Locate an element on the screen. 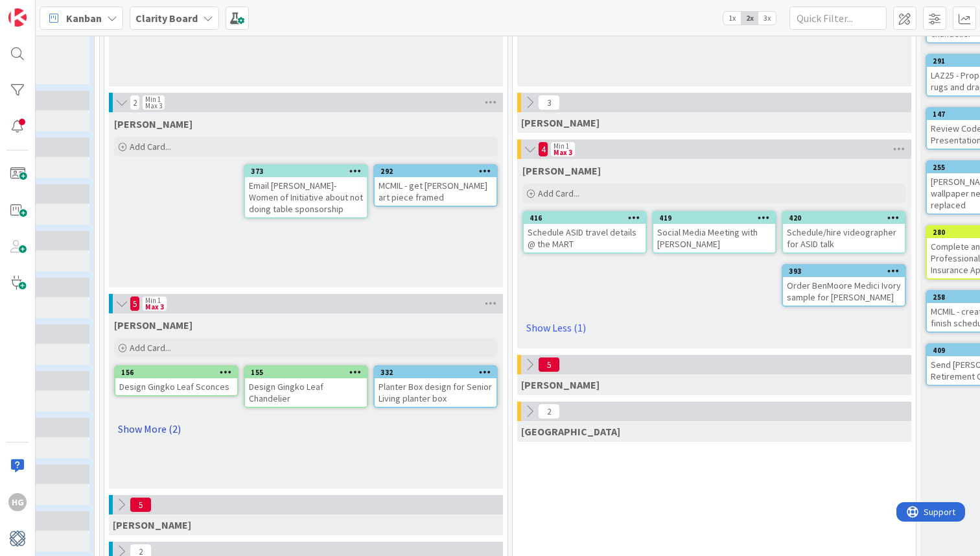 The image size is (980, 556). a: Show More (2) is located at coordinates (306, 429).